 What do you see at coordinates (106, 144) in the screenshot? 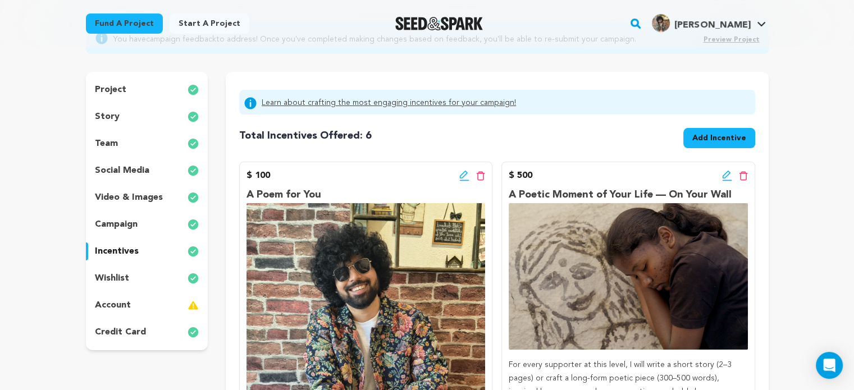
I see `p: team` at bounding box center [106, 144].